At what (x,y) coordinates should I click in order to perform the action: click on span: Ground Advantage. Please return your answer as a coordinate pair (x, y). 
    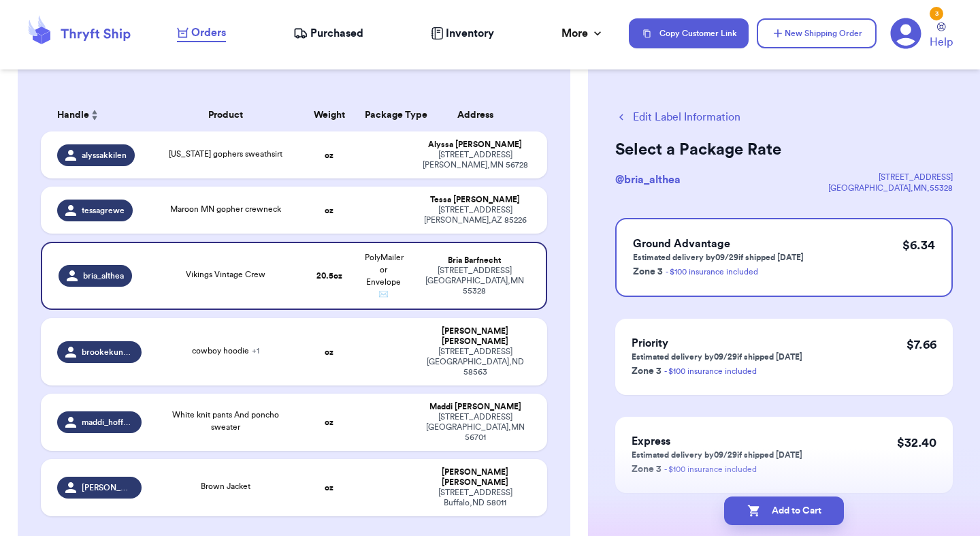
    Looking at the image, I should click on (682, 244).